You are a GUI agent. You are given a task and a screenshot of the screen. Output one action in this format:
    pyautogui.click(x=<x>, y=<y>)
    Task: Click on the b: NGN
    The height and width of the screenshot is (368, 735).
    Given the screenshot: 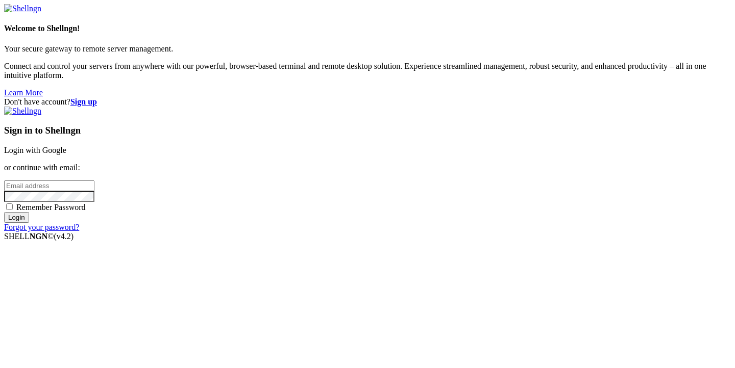 What is the action you would take?
    pyautogui.click(x=39, y=236)
    